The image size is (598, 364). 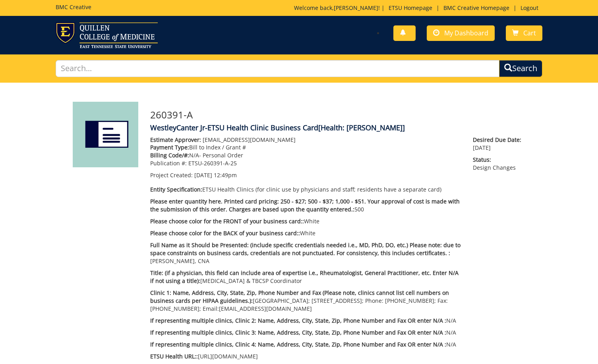 I want to click on span: Please enter quantity here. Printed card pricing: 250 - $27; 500 - $37; 1,000 - $51. Your approva..., so click(x=305, y=205).